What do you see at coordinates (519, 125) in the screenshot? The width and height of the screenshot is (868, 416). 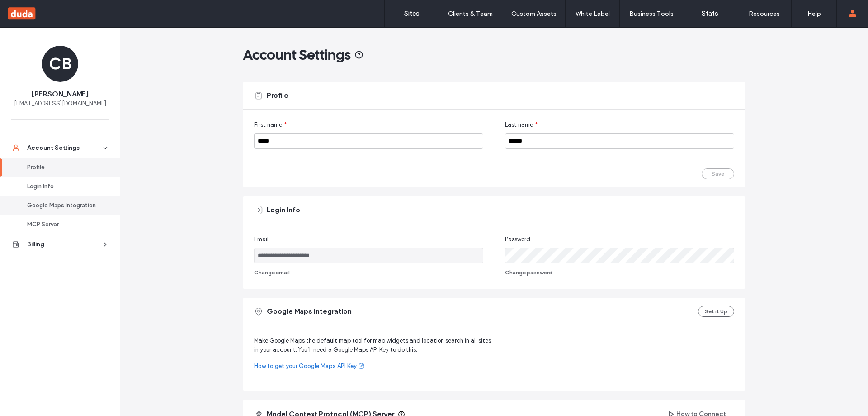 I see `span: Last name` at bounding box center [519, 125].